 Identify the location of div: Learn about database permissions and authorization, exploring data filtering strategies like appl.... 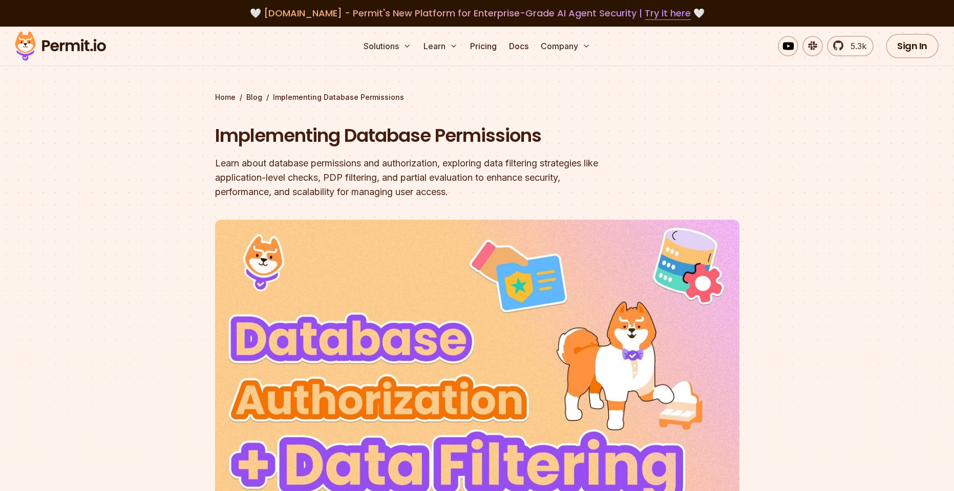
(412, 178).